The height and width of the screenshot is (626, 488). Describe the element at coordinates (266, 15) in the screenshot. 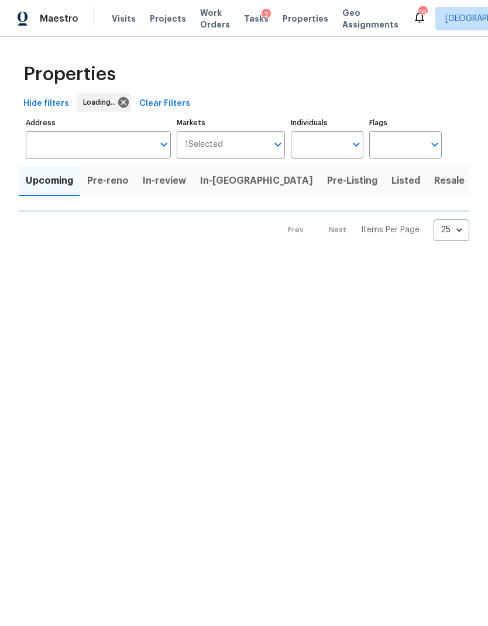

I see `div: 2` at that location.